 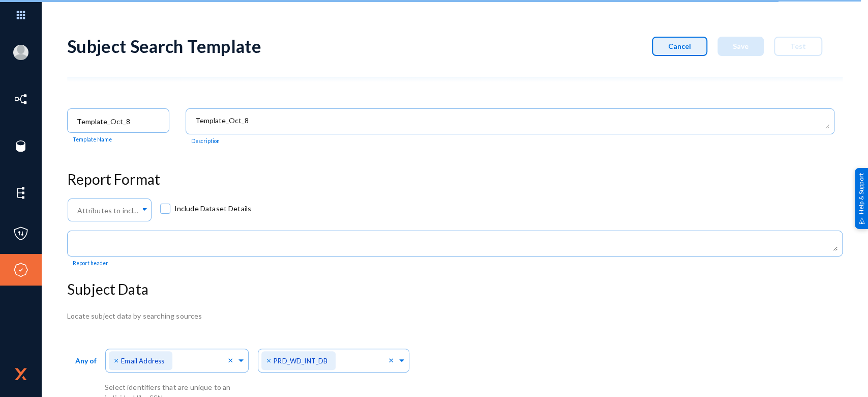 What do you see at coordinates (740, 46) in the screenshot?
I see `button: Save` at bounding box center [740, 46].